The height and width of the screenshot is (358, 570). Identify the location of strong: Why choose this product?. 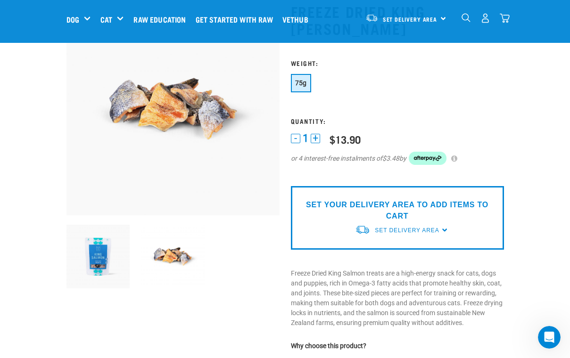
(329, 346).